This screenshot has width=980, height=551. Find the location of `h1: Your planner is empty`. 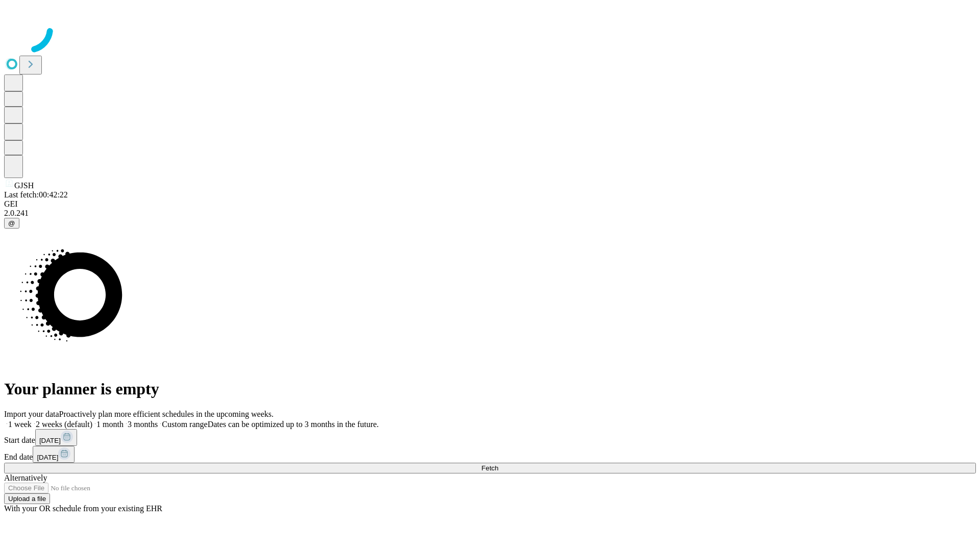

h1: Your planner is empty is located at coordinates (490, 389).